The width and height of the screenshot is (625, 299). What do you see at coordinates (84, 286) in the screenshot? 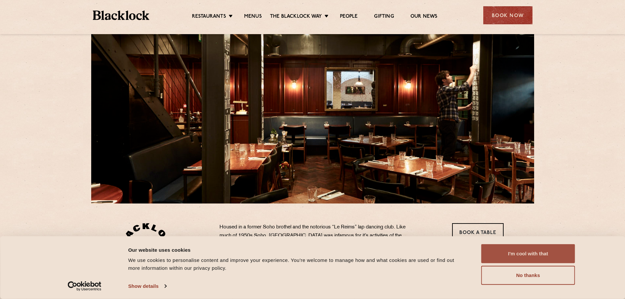
I see `a: Usercentrics Cookiebot - opens in a new window` at bounding box center [84, 286].